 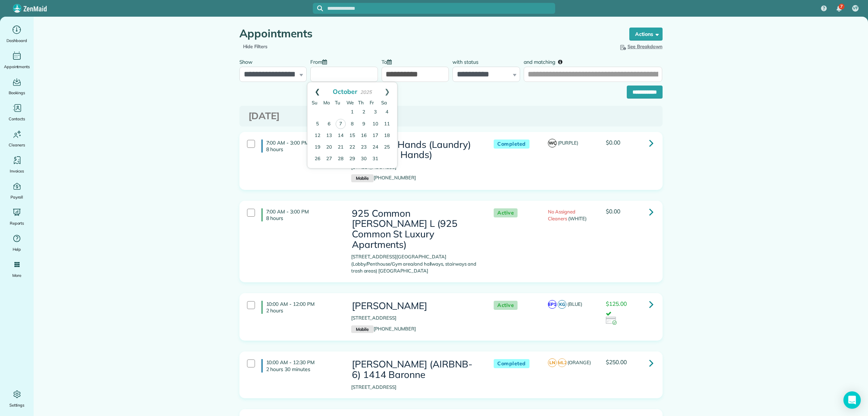 What do you see at coordinates (338, 102) in the screenshot?
I see `span: Tuesday` at bounding box center [338, 102].